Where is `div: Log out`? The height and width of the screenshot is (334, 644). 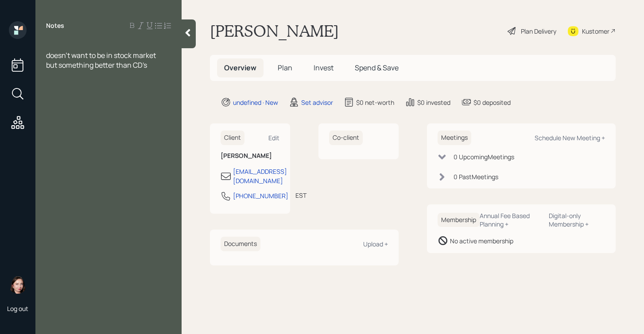 div: Log out is located at coordinates (18, 308).